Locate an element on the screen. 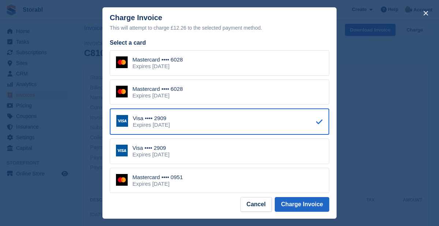 This screenshot has width=439, height=226. div: This will attempt to charge £12.26 to the selected payment method. is located at coordinates (219, 28).